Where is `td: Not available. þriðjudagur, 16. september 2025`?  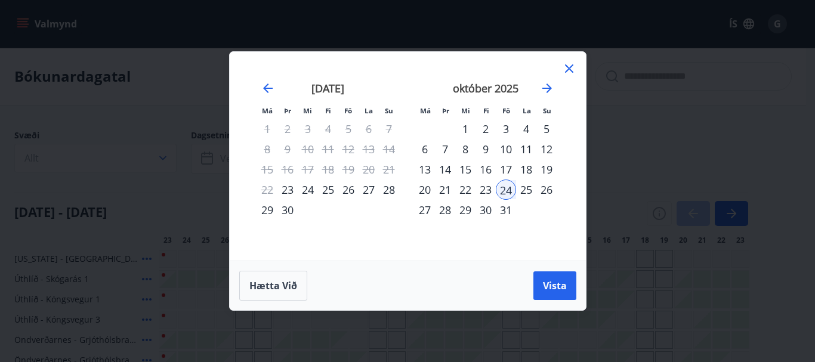 td: Not available. þriðjudagur, 16. september 2025 is located at coordinates (288, 169).